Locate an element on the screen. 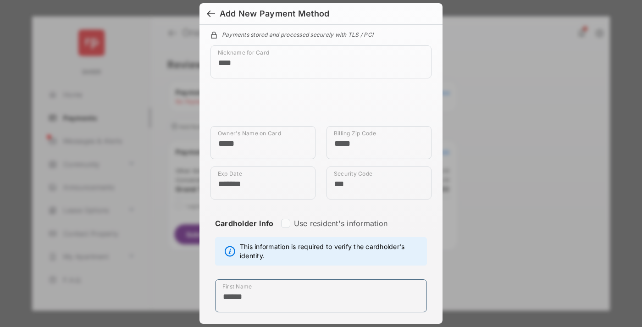  div: Payments stored and processed securely with TLS / PCI is located at coordinates (321, 34).